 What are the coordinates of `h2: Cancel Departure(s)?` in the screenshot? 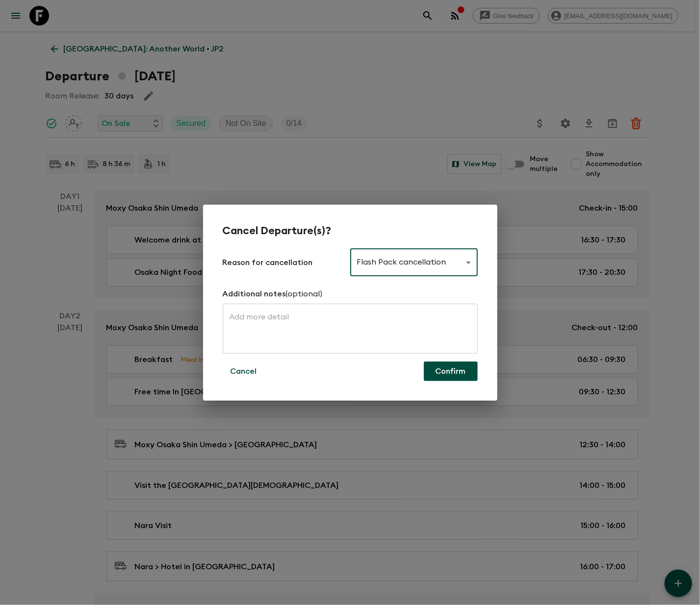 It's located at (350, 231).